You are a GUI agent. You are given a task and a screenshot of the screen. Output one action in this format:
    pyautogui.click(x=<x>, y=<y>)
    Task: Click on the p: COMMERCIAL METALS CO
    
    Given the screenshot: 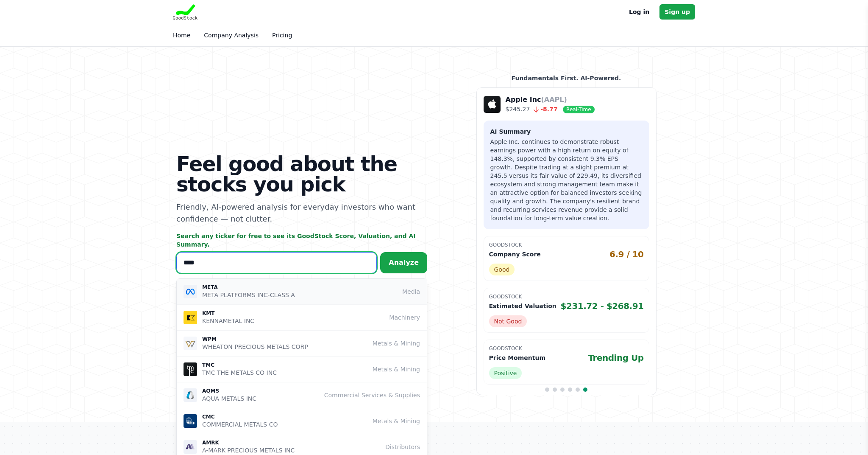 What is the action you would take?
    pyautogui.click(x=240, y=424)
    